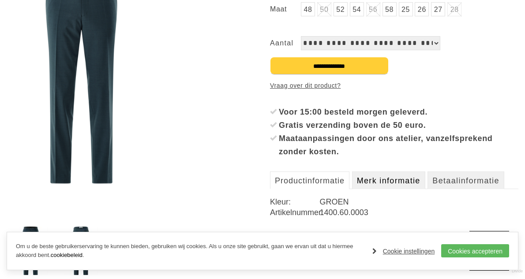  Describe the element at coordinates (394, 145) in the screenshot. I see `li: Maataanpassingen door ons atelier, vanzelfsprekend zonder kosten.` at that location.